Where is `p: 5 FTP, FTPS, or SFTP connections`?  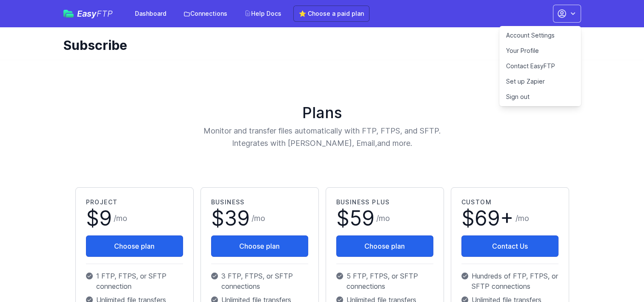
p: 5 FTP, FTPS, or SFTP connections is located at coordinates (385, 281).